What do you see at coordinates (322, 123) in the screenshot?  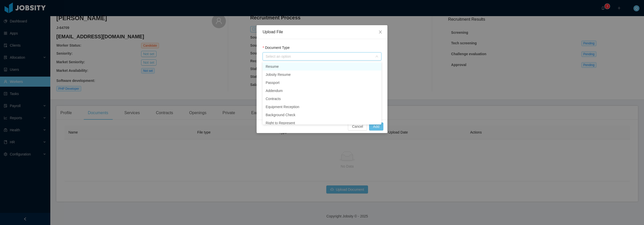 I see `li: Right to Represent` at bounding box center [322, 123].